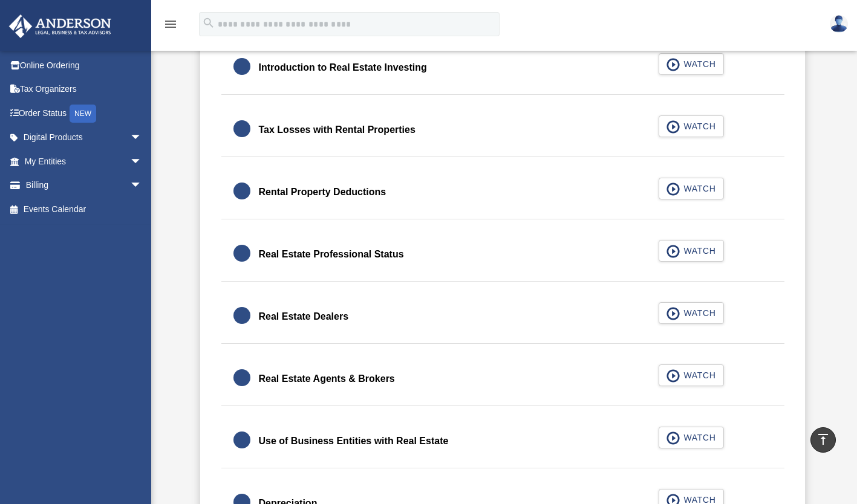 This screenshot has width=857, height=504. I want to click on a: Online Ordering, so click(84, 66).